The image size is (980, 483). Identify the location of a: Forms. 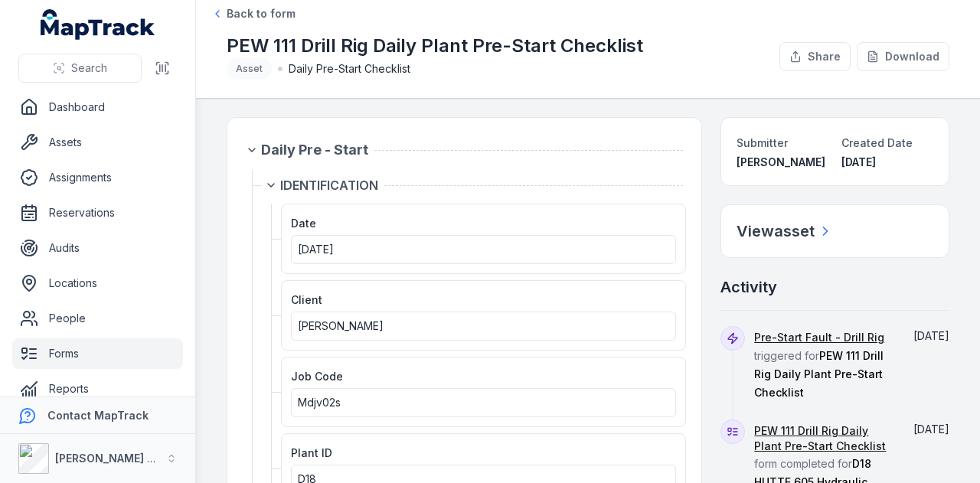
(97, 354).